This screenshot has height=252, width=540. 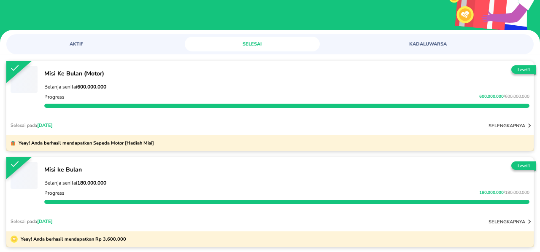 What do you see at coordinates (270, 44) in the screenshot?
I see `a: SELESAI` at bounding box center [270, 44].